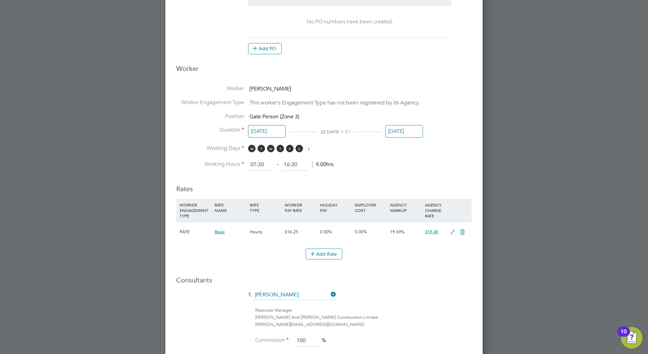 This screenshot has width=648, height=354. I want to click on button: Add PO, so click(265, 48).